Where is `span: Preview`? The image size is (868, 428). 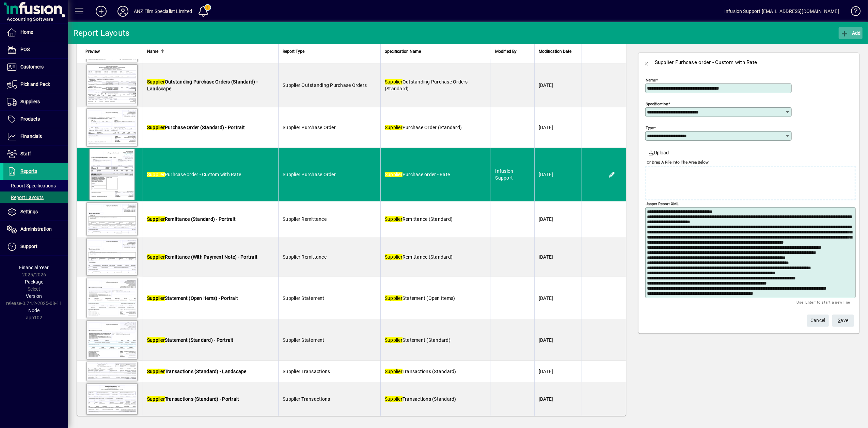
span: Preview is located at coordinates (92, 51).